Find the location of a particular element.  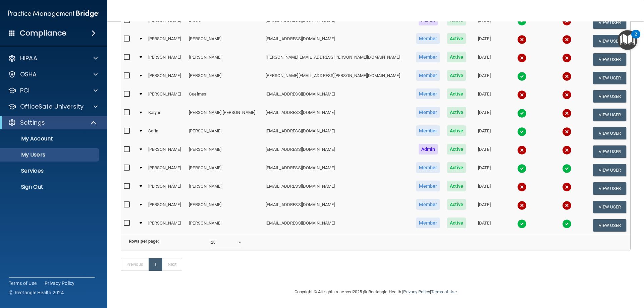

span: Ⓒ Rectangle Health 2024 is located at coordinates (36, 292).